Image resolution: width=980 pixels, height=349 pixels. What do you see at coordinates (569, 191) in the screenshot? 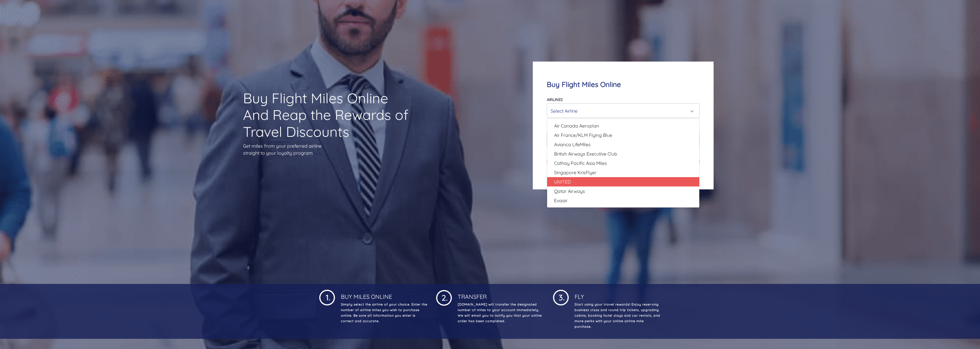
I see `span: Qatar Airways` at bounding box center [569, 191].